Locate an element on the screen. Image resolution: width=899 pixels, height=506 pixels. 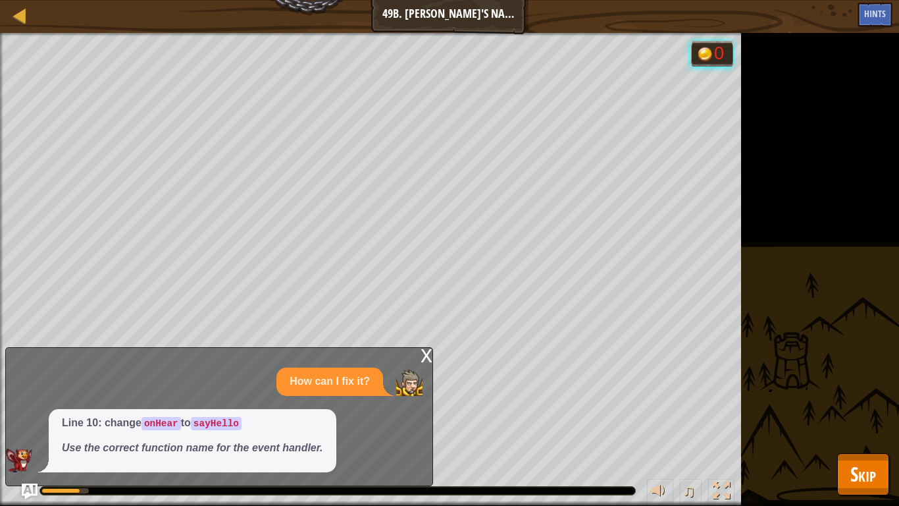
button: Toggle fullscreen is located at coordinates (722, 492).